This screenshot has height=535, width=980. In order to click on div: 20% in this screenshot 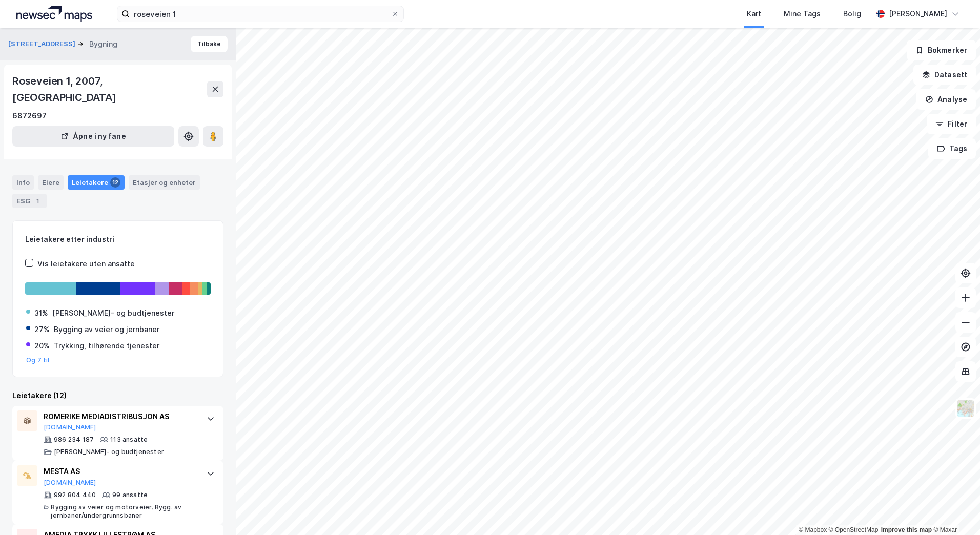, I will do `click(42, 346)`.